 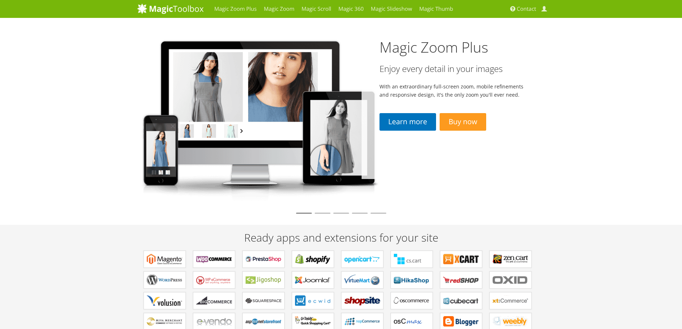 What do you see at coordinates (510, 280) in the screenshot?
I see `b: Extensions for OXID` at bounding box center [510, 280].